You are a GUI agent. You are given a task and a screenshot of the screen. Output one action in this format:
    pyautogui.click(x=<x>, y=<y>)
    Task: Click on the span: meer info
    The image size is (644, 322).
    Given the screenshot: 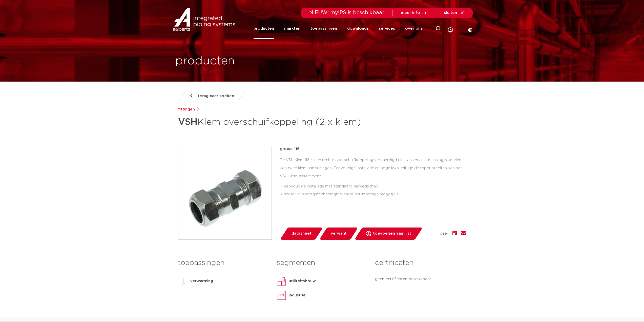 What is the action you would take?
    pyautogui.click(x=410, y=13)
    